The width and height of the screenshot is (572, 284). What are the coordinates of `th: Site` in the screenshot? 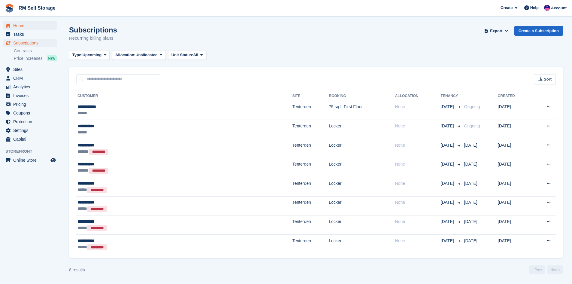 It's located at (311, 96).